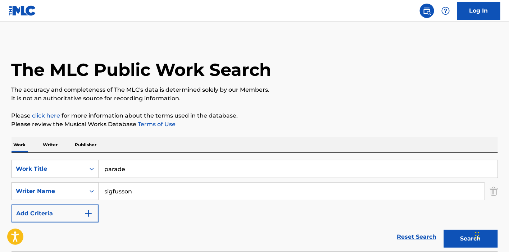 This screenshot has height=252, width=509. Describe the element at coordinates (446, 11) in the screenshot. I see `div: Help` at that location.